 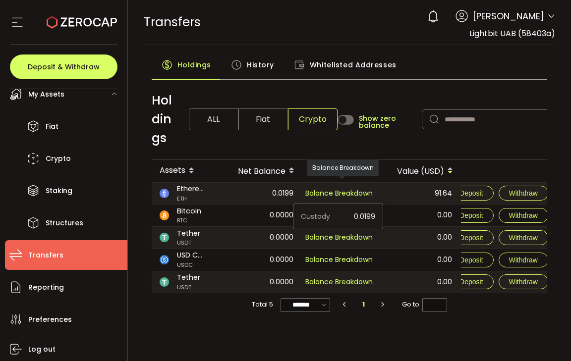 What do you see at coordinates (190, 189) in the screenshot?
I see `span: Ethereum` at bounding box center [190, 189].